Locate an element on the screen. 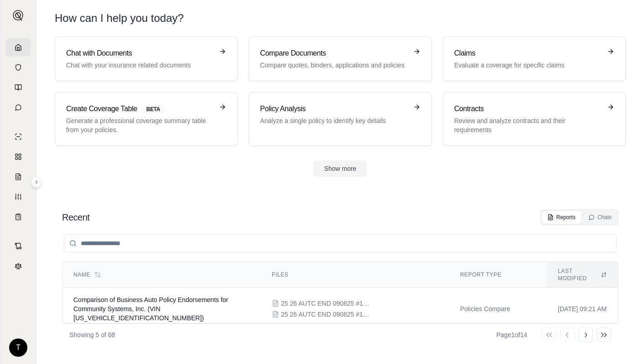 Image resolution: width=644 pixels, height=364 pixels. p: Chat with your insurance related documents is located at coordinates (140, 65).